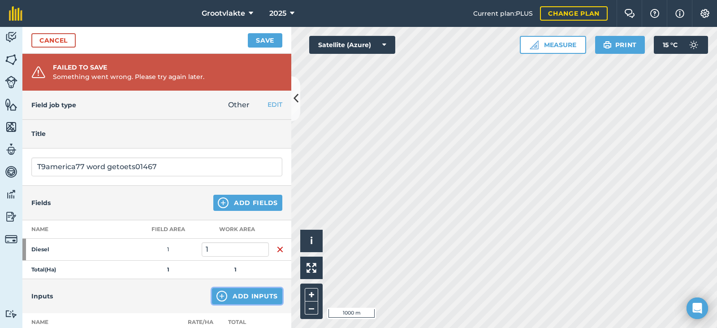 This screenshot has width=717, height=328. Describe the element at coordinates (54, 105) in the screenshot. I see `h4: Field job type` at that location.